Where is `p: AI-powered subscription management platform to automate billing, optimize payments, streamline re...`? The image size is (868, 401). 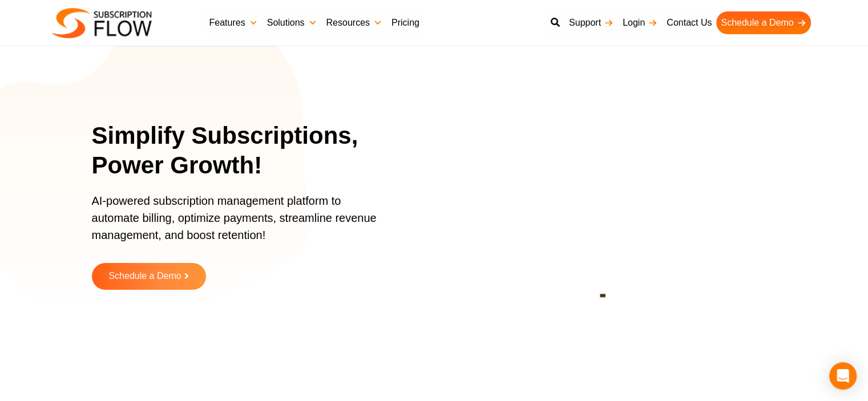 p: AI-powered subscription management platform to automate billing, optimize payments, streamline re... is located at coordinates (240, 224).